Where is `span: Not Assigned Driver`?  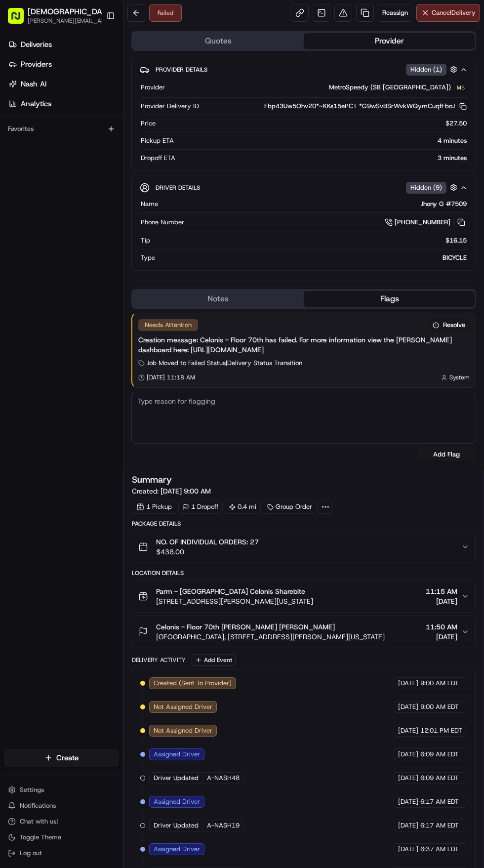
span: Not Assigned Driver is located at coordinates (183, 707).